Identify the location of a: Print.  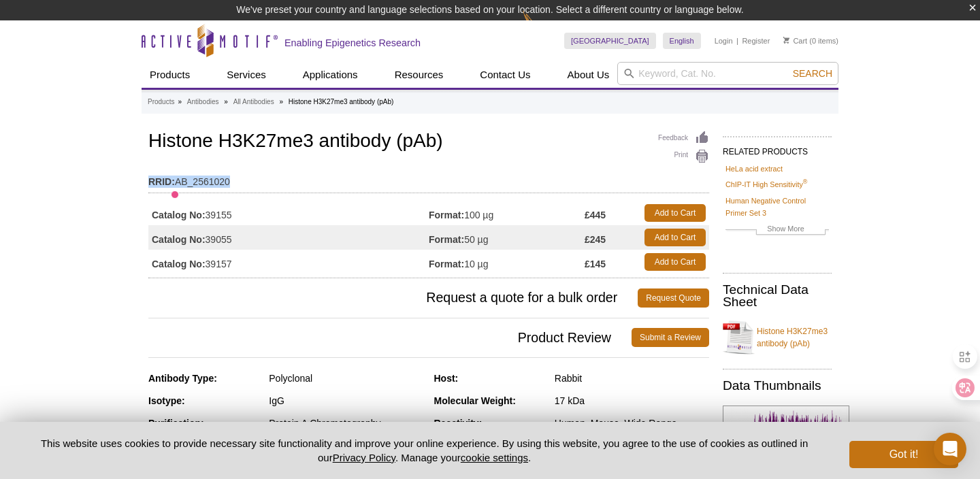
(683, 157).